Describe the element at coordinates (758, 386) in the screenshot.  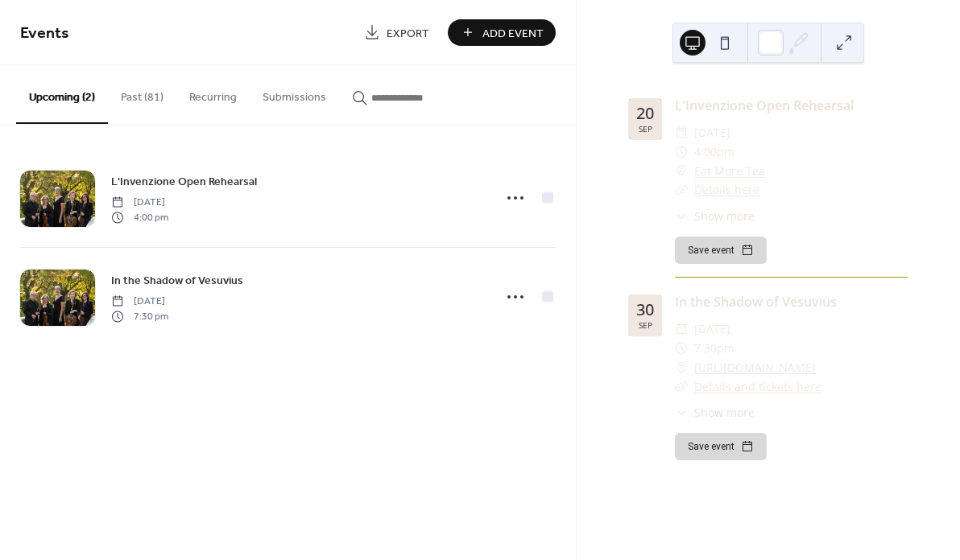
I see `a: Details and tickets here` at that location.